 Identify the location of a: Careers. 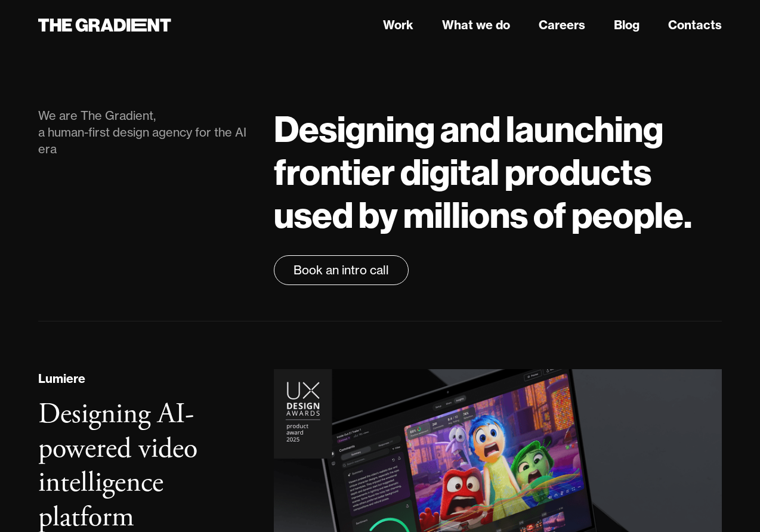
(562, 25).